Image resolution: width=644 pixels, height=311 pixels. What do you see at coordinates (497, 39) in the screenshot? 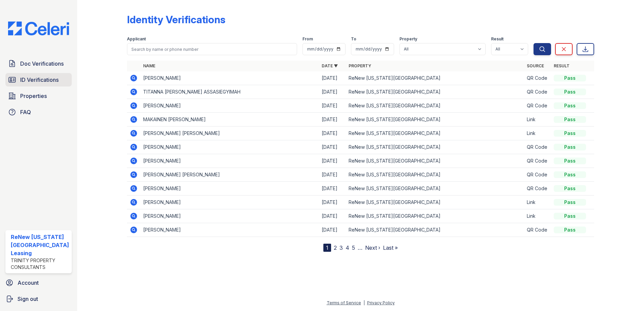
I see `label: Result` at bounding box center [497, 39].